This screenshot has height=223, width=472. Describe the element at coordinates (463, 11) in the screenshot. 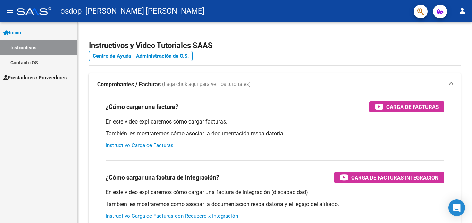

I see `mat-icon: person` at that location.